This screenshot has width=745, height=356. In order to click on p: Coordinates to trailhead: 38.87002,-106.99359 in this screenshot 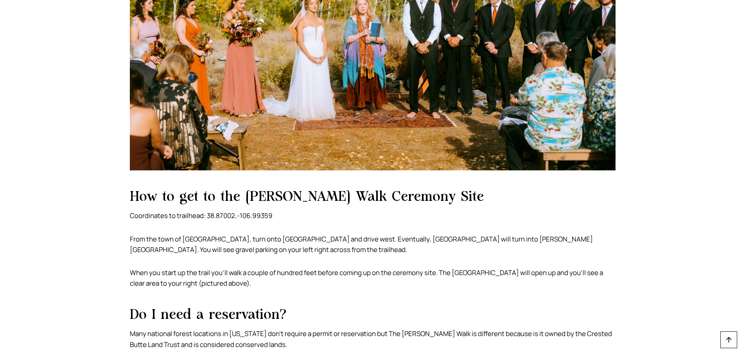, I will do `click(372, 215)`.